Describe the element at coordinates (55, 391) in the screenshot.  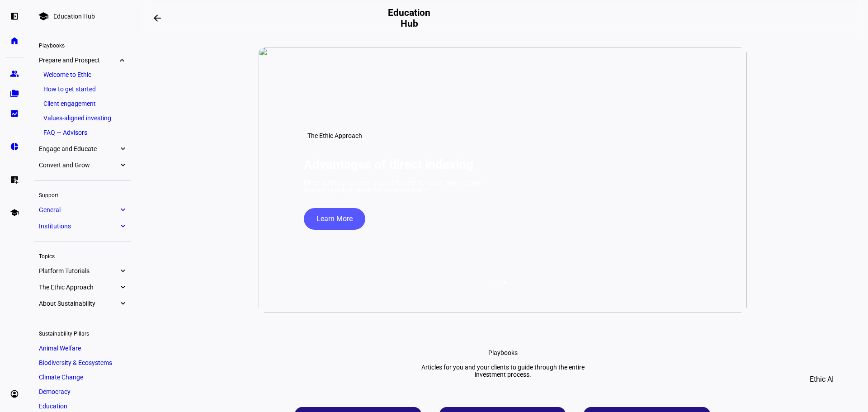
I see `span: Democracy` at that location.